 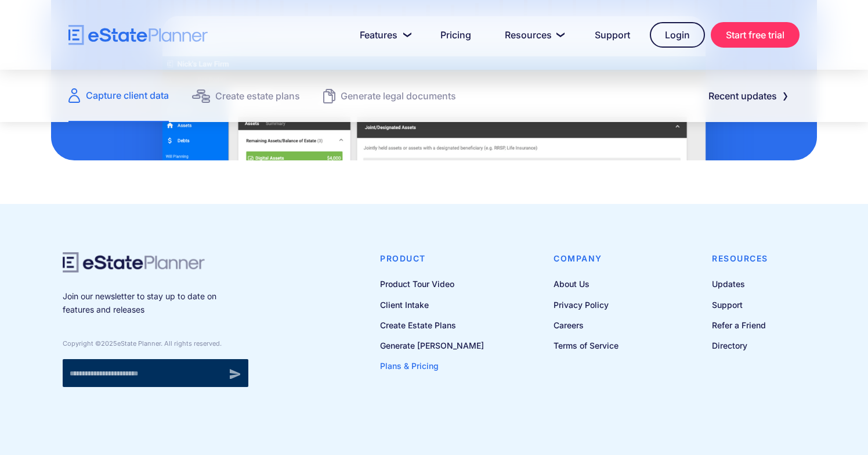 What do you see at coordinates (677, 35) in the screenshot?
I see `a: Login` at bounding box center [677, 35].